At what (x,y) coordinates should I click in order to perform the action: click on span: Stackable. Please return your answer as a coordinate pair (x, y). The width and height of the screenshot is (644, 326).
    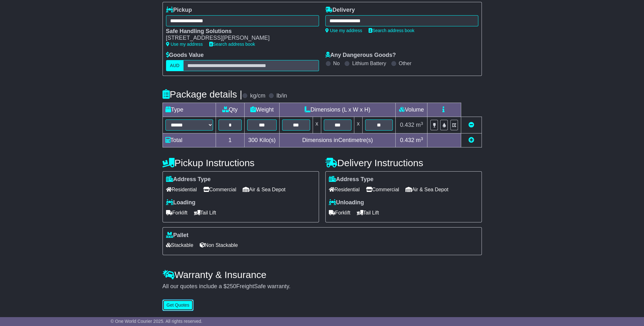
    Looking at the image, I should click on (180, 245).